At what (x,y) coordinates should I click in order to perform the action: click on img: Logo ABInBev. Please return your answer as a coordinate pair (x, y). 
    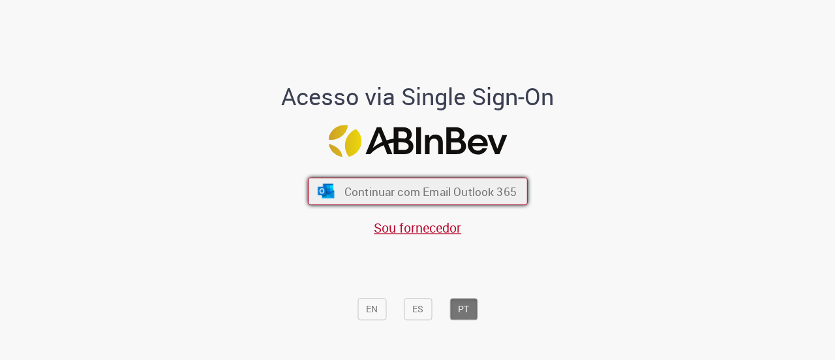
    Looking at the image, I should click on (418, 140).